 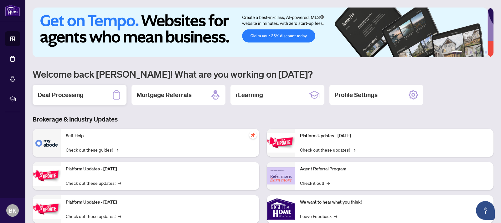 What do you see at coordinates (47, 176) in the screenshot?
I see `img: Platform Updates - September 16, 2025` at bounding box center [47, 176].